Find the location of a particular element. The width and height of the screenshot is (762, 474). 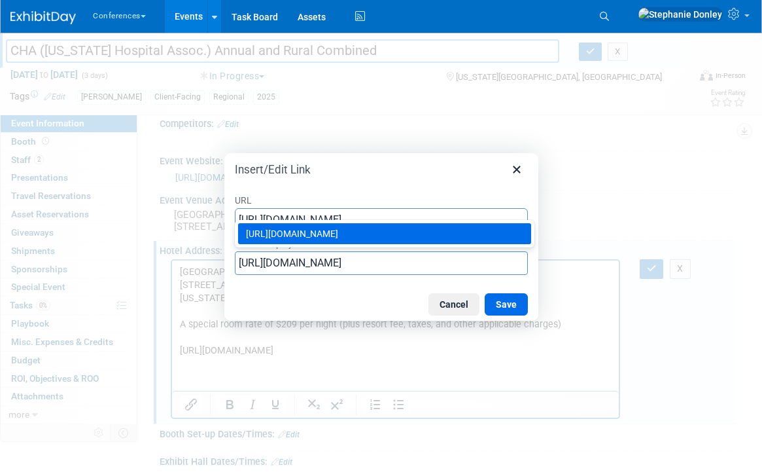

label: URL is located at coordinates (381, 200).